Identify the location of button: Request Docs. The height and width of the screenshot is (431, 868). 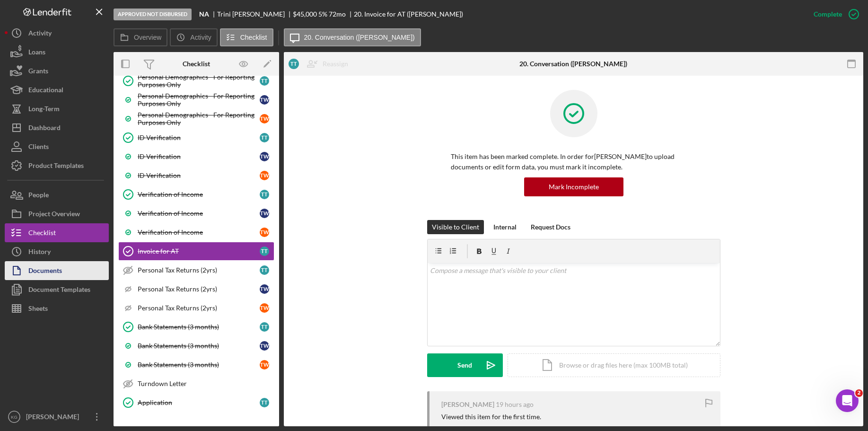
(550, 227).